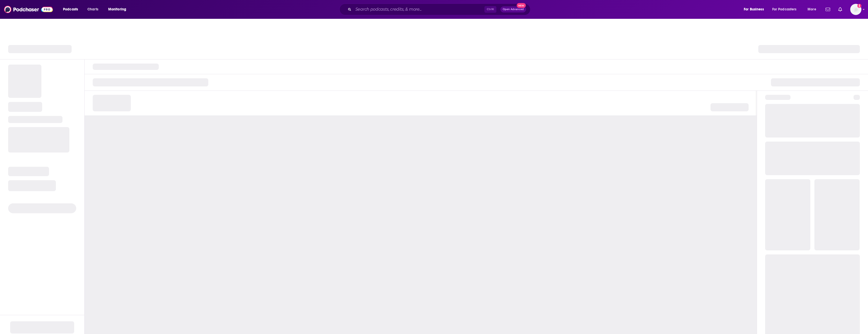 The width and height of the screenshot is (868, 334). I want to click on svg: Add a profile image, so click(859, 6).